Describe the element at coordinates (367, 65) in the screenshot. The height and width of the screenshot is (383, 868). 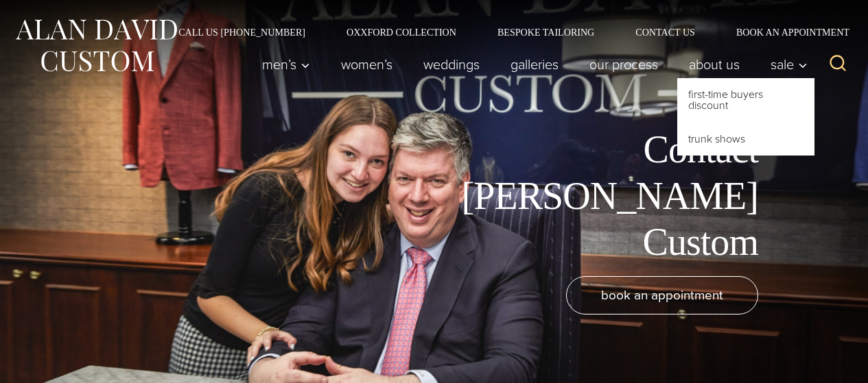
I see `a: Women’s` at that location.